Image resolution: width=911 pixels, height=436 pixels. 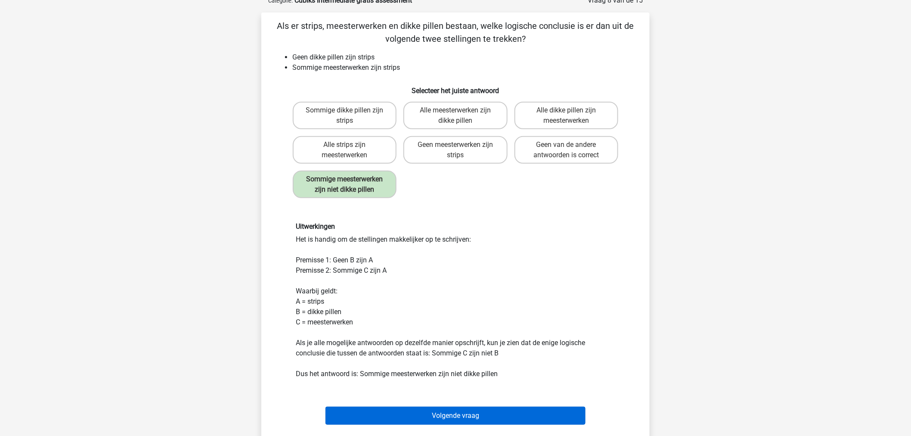 I want to click on li: Geen dikke pillen zijn strips, so click(x=464, y=57).